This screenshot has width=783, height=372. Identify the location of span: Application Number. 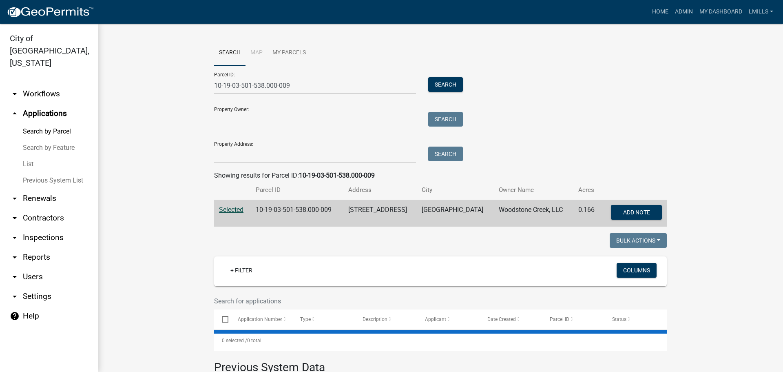
(260, 319).